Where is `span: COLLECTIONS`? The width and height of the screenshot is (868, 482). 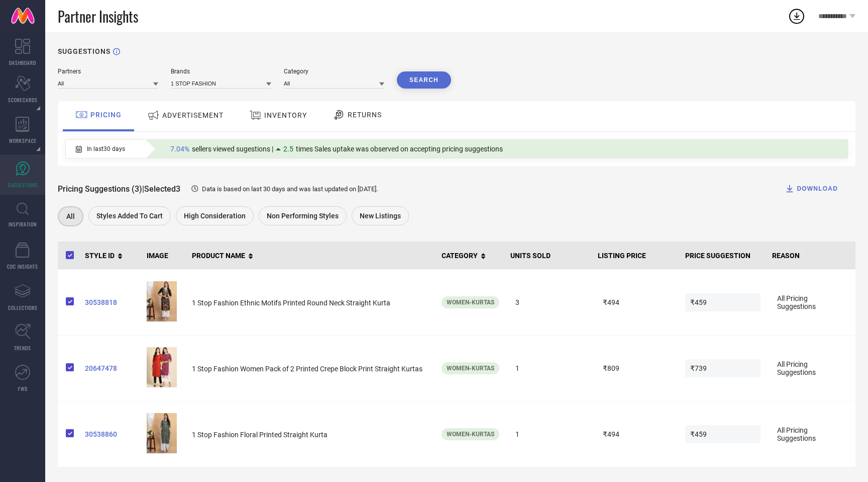 span: COLLECTIONS is located at coordinates (23, 307).